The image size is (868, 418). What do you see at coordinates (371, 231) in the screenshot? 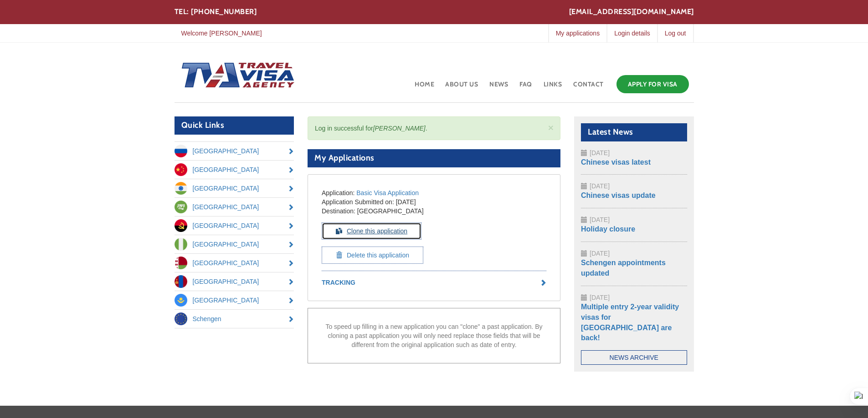
I see `a: Clone this application` at bounding box center [371, 231].